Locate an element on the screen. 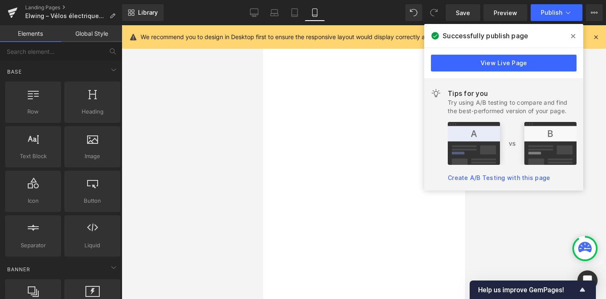  span: Help us improve GemPages! is located at coordinates (528, 290).